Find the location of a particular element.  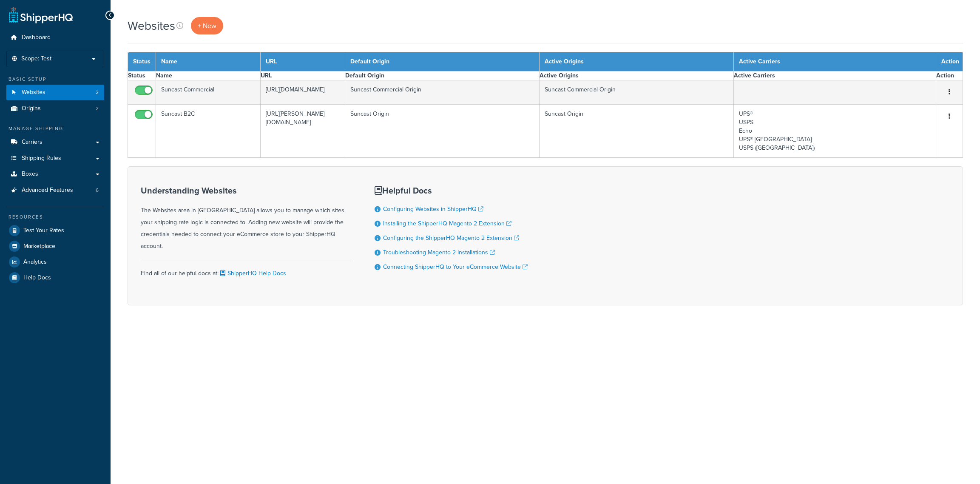

div: Find all of our helpful docs at: is located at coordinates (247, 270).